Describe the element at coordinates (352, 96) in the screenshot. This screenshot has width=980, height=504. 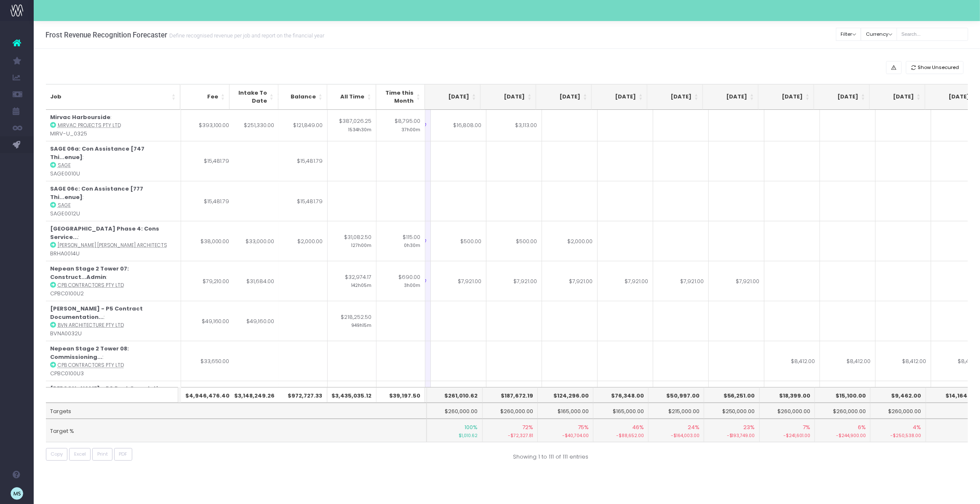
I see `th: All Time: activate to sort column ascending` at that location.